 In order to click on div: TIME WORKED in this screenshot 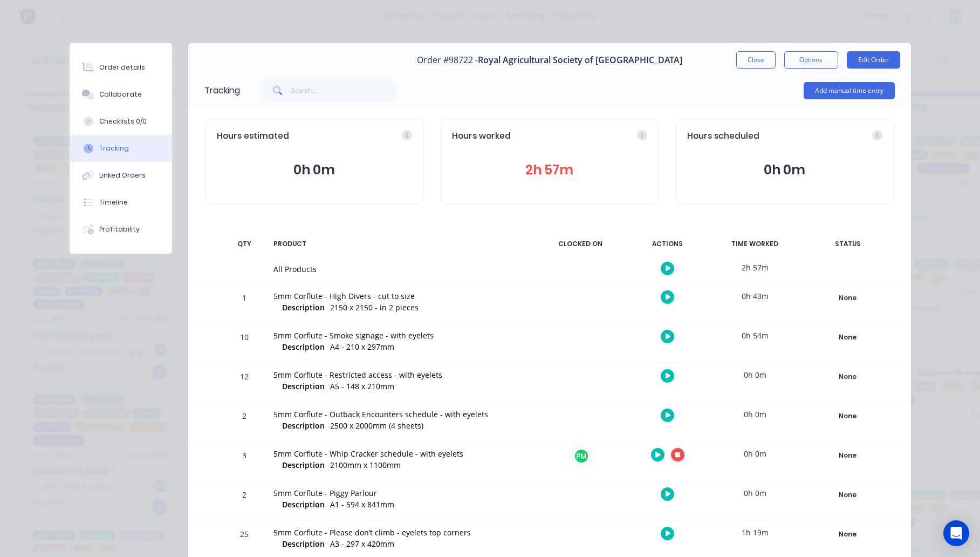, I will do `click(756, 244)`.